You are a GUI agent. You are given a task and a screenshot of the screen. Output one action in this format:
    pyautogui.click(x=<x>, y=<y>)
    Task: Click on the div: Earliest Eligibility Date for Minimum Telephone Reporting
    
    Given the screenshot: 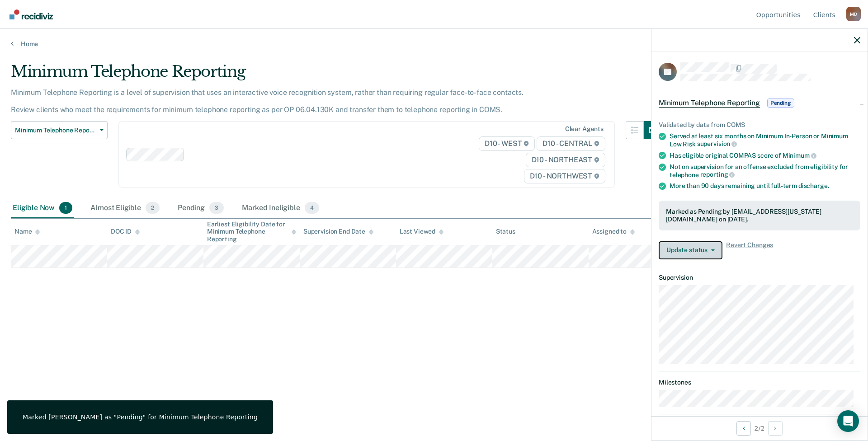 What is the action you would take?
    pyautogui.click(x=251, y=232)
    